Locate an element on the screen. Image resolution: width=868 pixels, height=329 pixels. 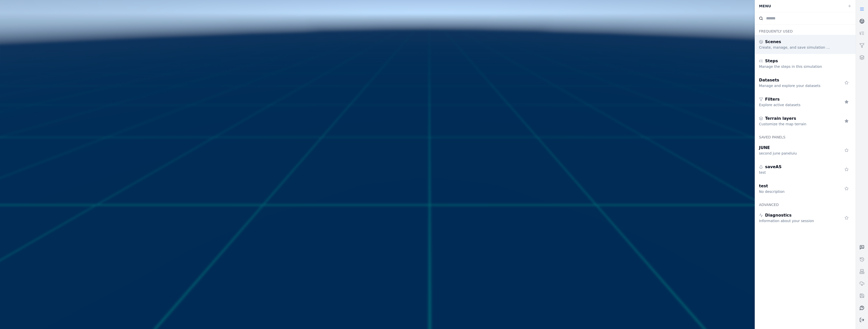
span: test is located at coordinates (764, 186).